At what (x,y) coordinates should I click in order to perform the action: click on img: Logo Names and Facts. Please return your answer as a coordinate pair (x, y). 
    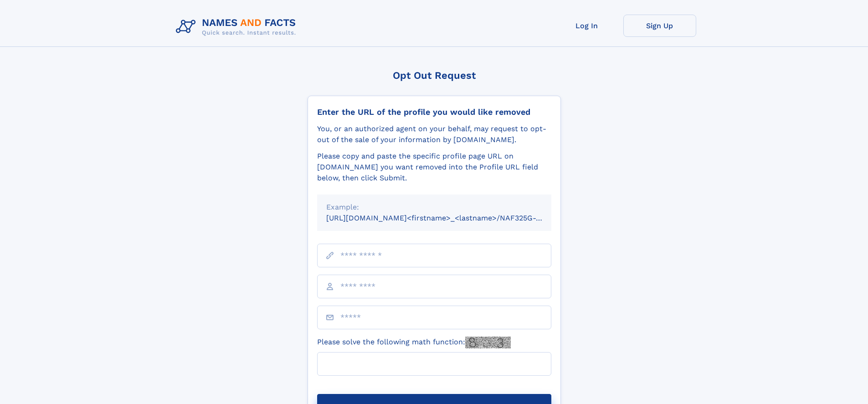
    Looking at the image, I should click on (238, 26).